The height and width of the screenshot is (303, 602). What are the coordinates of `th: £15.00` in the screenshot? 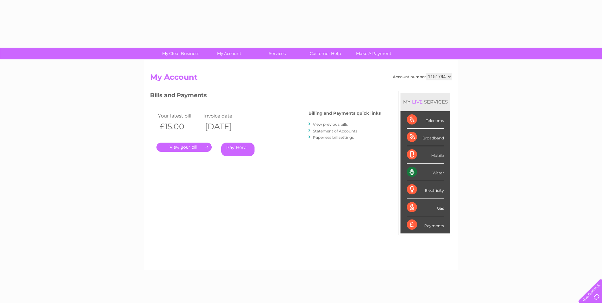 It's located at (179, 126).